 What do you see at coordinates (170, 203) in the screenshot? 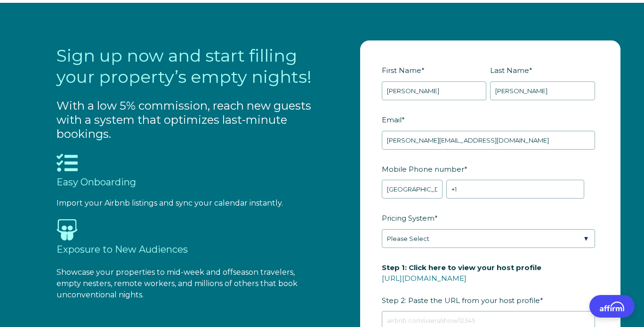
I see `span: Import your Airbnb listings and sync your calendar instantly.` at bounding box center [170, 203].